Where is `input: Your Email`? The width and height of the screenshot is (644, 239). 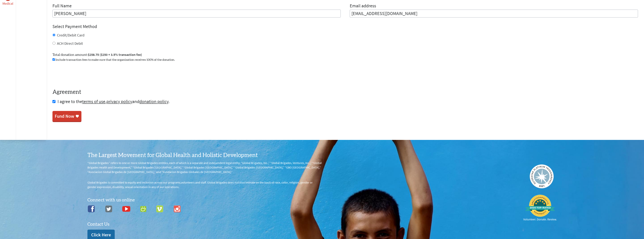
input: Your Email is located at coordinates (494, 13).